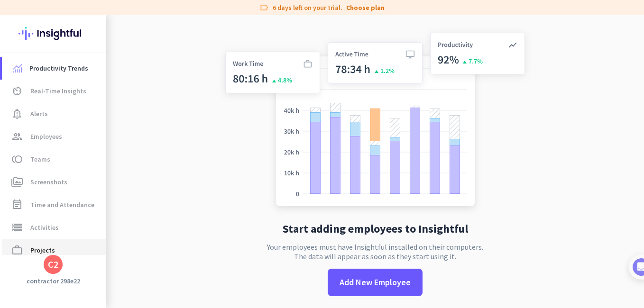 This screenshot has height=308, width=644. I want to click on img: menu-item, so click(17, 68).